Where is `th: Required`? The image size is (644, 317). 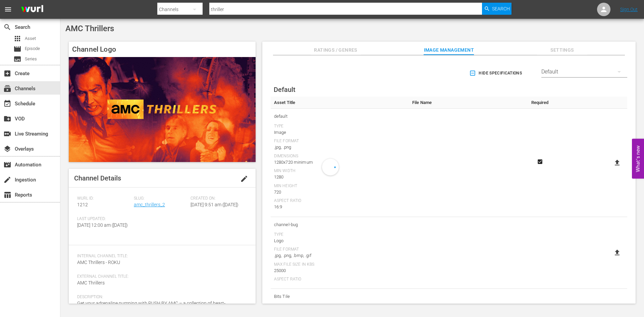
th: Required is located at coordinates (540, 103).